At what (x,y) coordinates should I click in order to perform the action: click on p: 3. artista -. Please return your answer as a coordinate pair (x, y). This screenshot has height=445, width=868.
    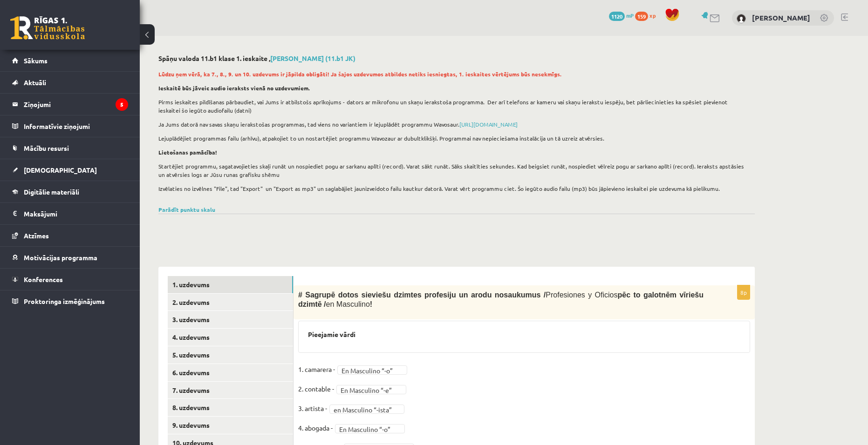
    Looking at the image, I should click on (313, 408).